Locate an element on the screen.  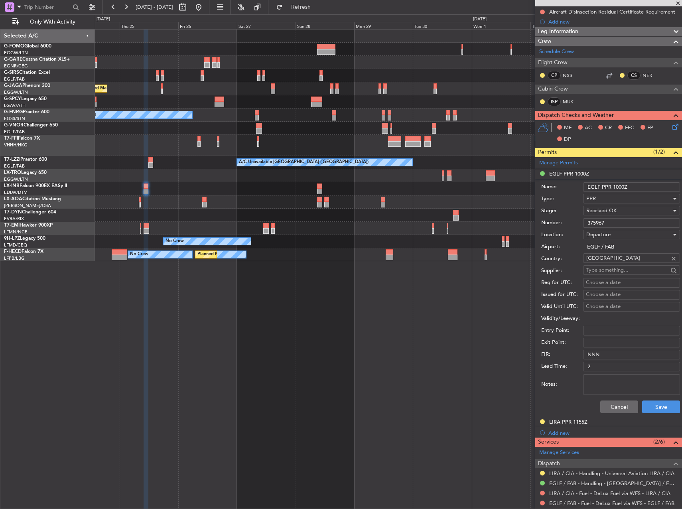
a: Schedule Crew is located at coordinates (556, 52).